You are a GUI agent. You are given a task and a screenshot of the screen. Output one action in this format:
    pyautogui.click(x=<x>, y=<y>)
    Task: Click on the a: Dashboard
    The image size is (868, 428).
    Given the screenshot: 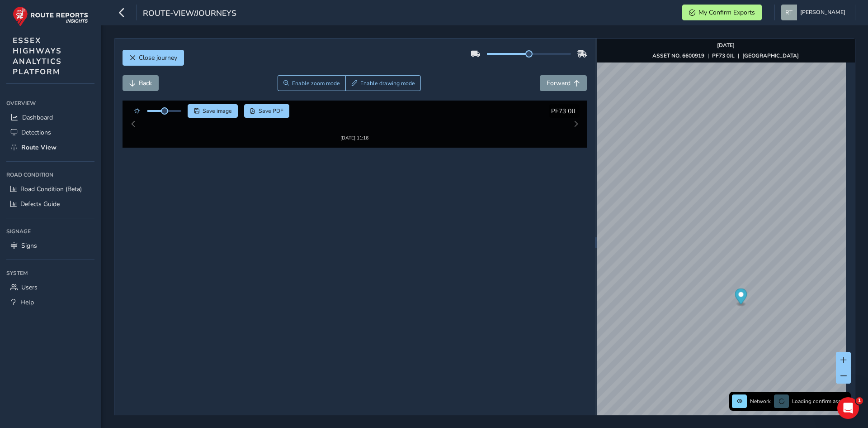 What is the action you would take?
    pyautogui.click(x=50, y=117)
    